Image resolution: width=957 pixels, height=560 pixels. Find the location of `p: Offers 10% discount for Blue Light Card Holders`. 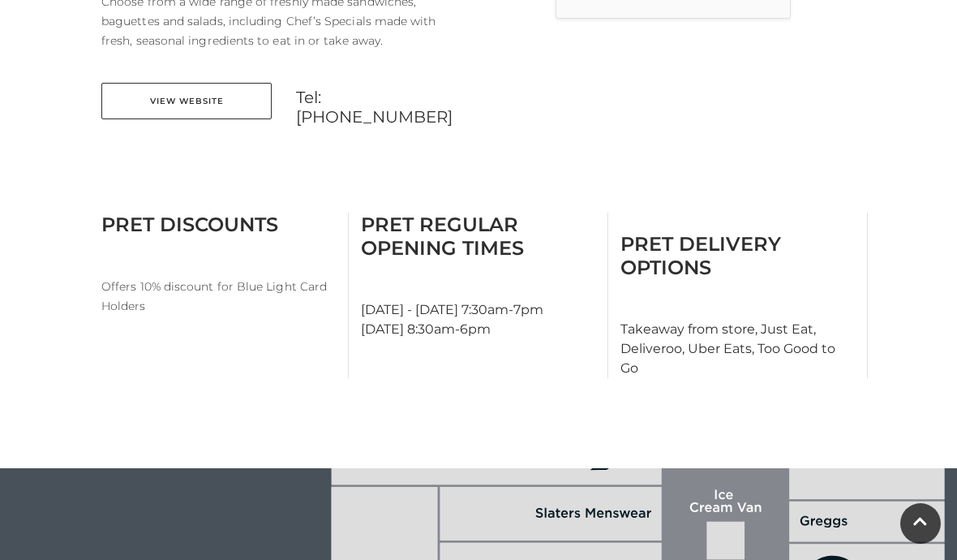

p: Offers 10% discount for Blue Light Card Holders is located at coordinates (218, 296).